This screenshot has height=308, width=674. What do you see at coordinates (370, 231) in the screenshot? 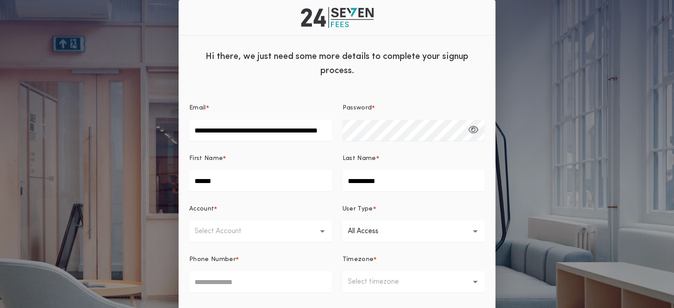
I see `p: All Access` at bounding box center [370, 231].